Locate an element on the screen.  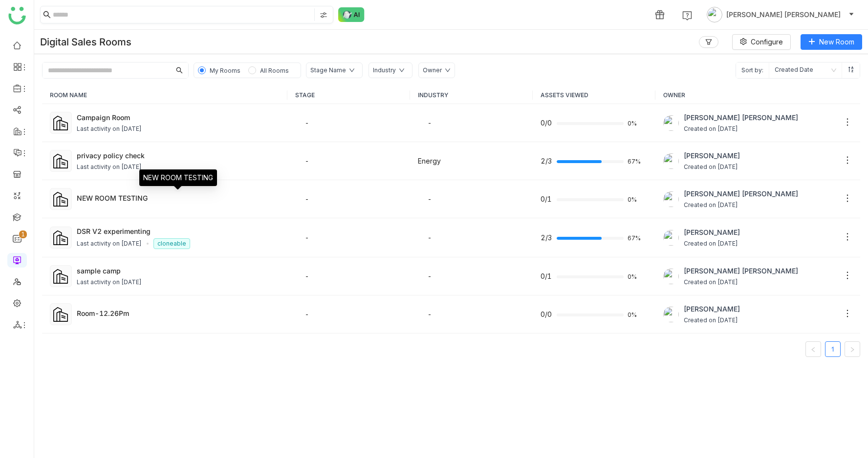
div: Campaign Room is located at coordinates (178, 117).